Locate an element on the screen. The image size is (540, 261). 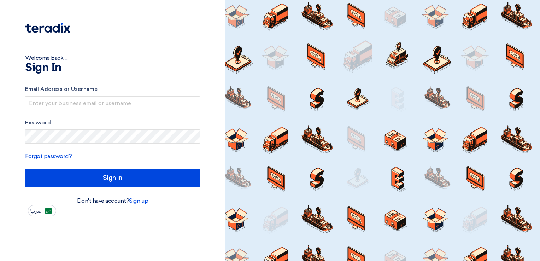
img: Teradix logo is located at coordinates (48, 28).